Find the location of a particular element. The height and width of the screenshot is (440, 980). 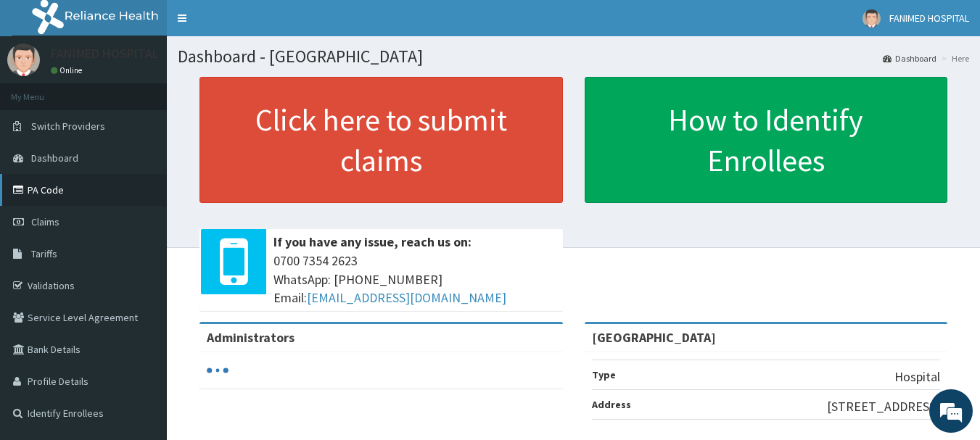

b: If you have any issue, reach us on: is located at coordinates (373, 242).